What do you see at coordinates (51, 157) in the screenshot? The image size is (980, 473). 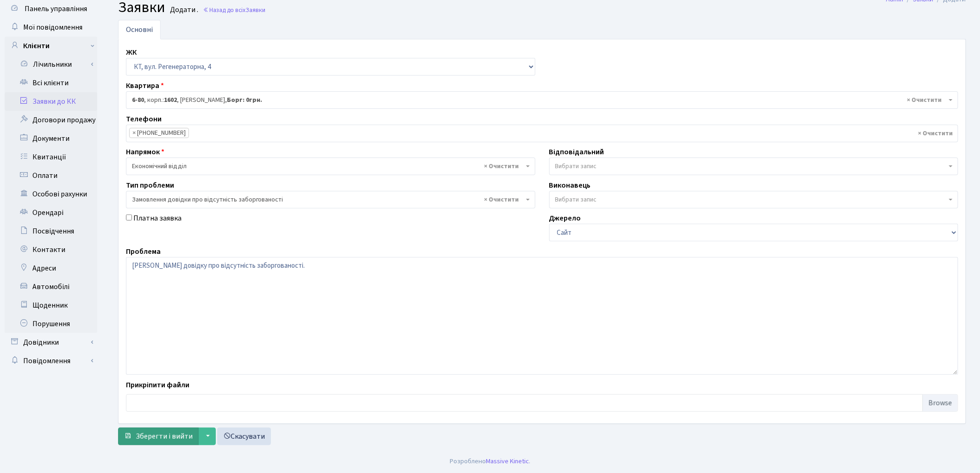 I see `a: Квитанції` at bounding box center [51, 157].